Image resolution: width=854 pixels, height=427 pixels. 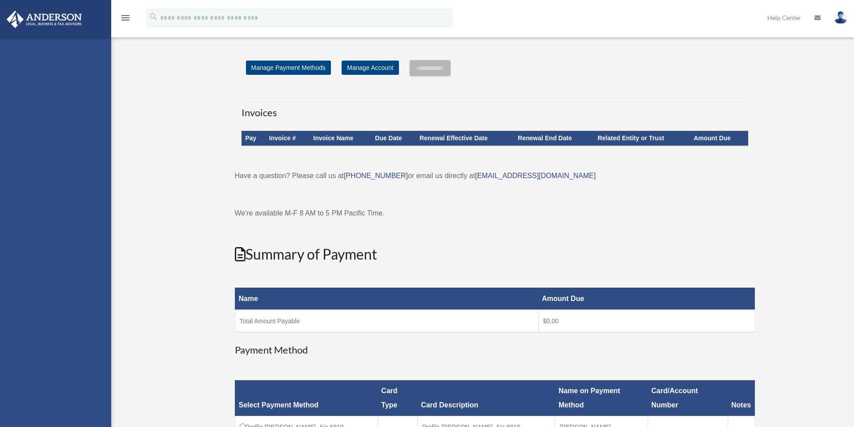 What do you see at coordinates (465, 138) in the screenshot?
I see `th: Renewal Effective Date` at bounding box center [465, 138].